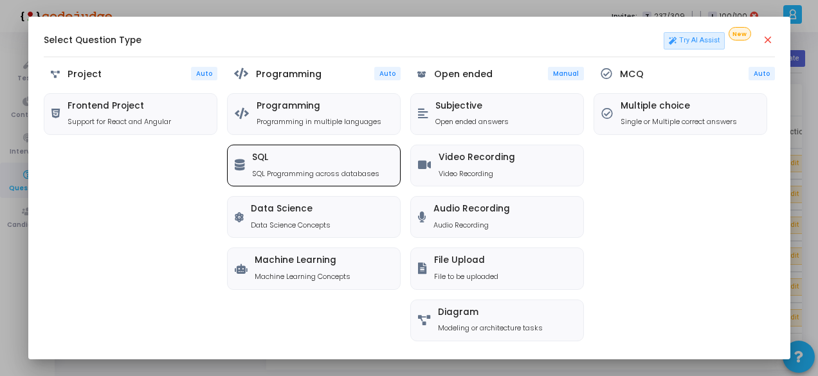 This screenshot has width=818, height=376. Describe the element at coordinates (466, 277) in the screenshot. I see `p: File to be uploaded` at that location.